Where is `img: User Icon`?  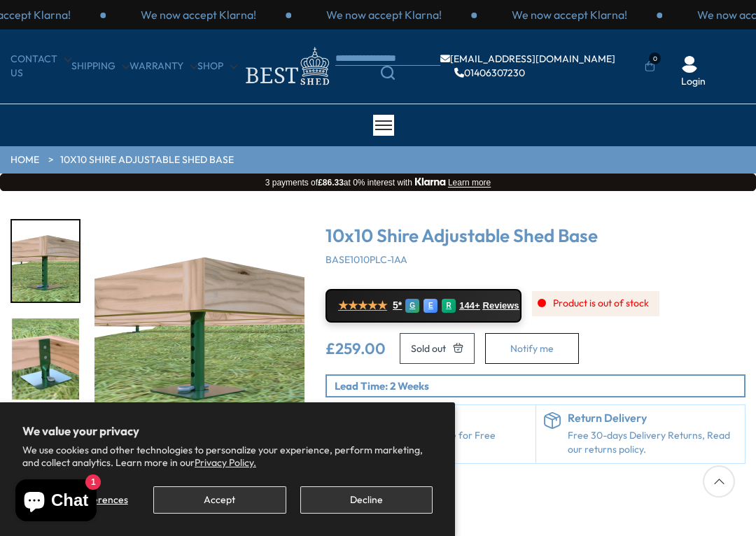 img: User Icon is located at coordinates (690, 64).